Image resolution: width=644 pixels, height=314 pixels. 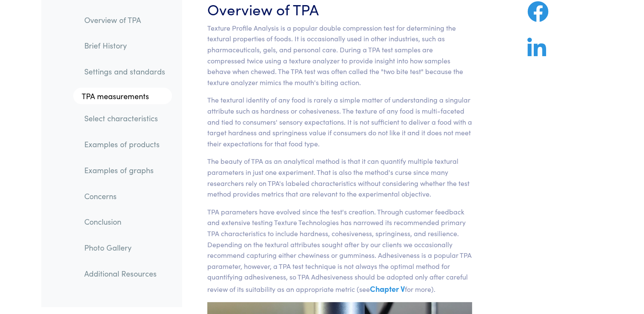 I want to click on a: Brief History, so click(x=125, y=46).